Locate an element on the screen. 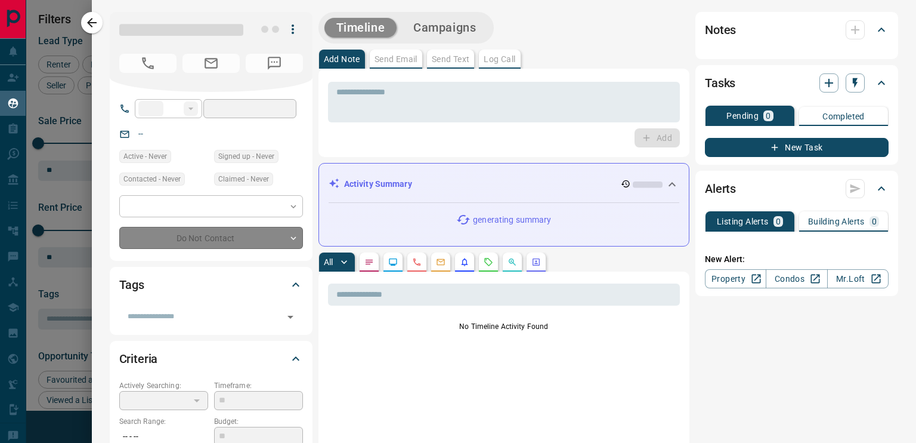 The image size is (916, 443). span: Signed up - Never is located at coordinates (246, 156).